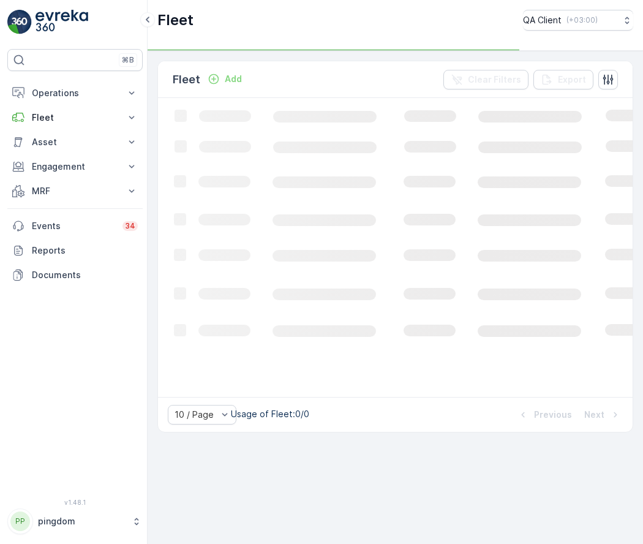 The width and height of the screenshot is (643, 544). What do you see at coordinates (75, 118) in the screenshot?
I see `button: Fleet` at bounding box center [75, 118].